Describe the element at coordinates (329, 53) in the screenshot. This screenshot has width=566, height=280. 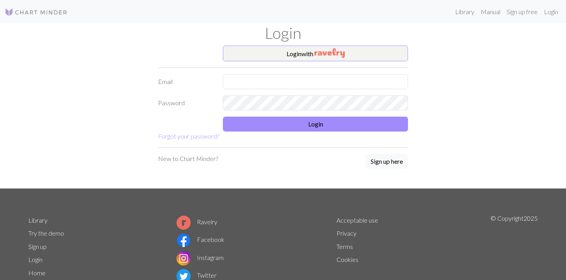
I see `img: Ravelry` at that location.